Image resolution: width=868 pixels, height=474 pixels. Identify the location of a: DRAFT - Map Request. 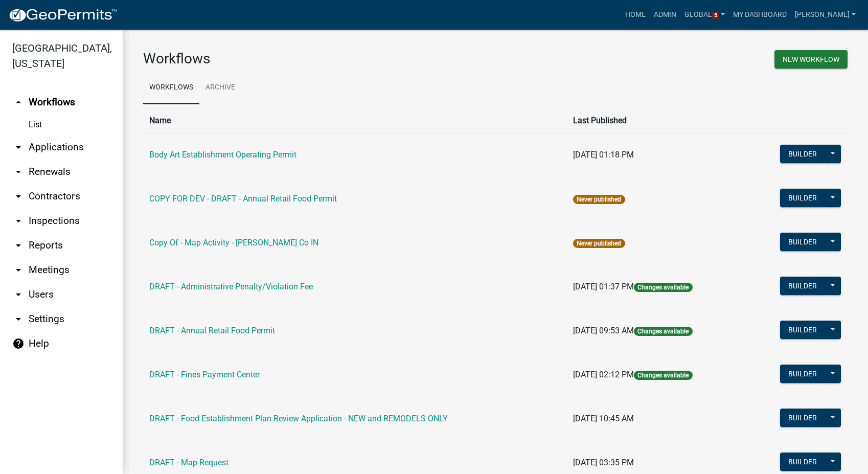
(189, 462).